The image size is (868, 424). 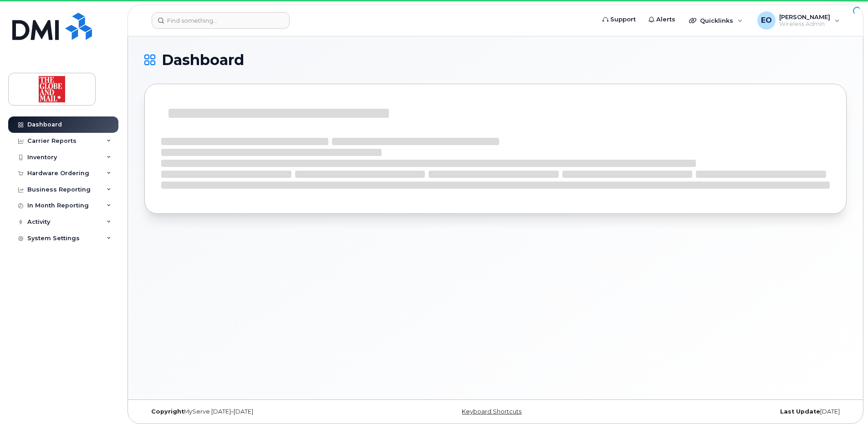 I want to click on strong: Copyright, so click(x=167, y=411).